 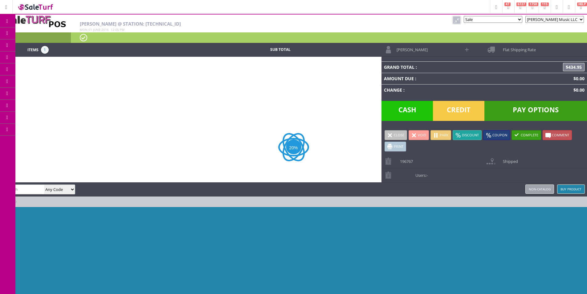 I want to click on a: Discount, so click(x=467, y=135).